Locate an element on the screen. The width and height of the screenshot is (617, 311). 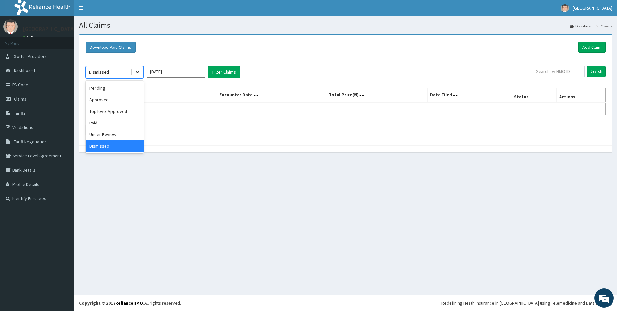
a: RelianceHMO is located at coordinates (129, 302).